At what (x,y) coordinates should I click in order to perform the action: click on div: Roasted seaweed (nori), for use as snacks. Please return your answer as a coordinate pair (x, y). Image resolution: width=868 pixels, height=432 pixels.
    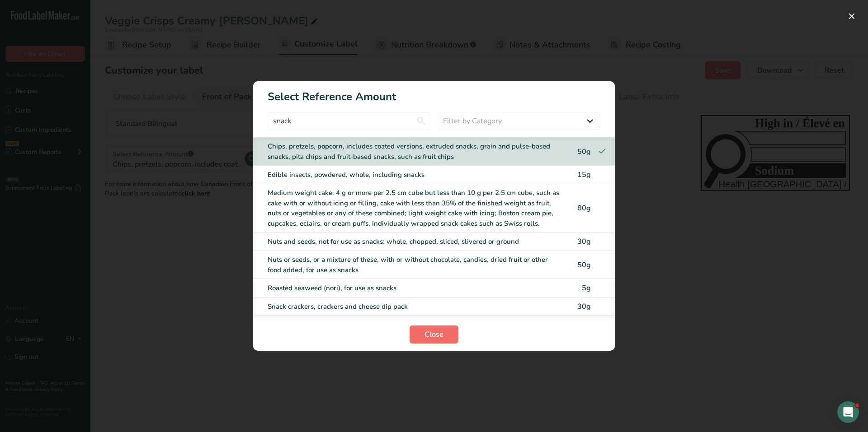
    Looking at the image, I should click on (415, 288).